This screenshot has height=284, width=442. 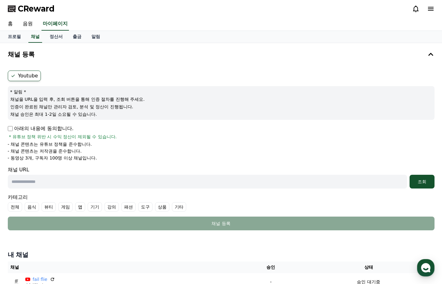 What do you see at coordinates (221, 99) in the screenshot?
I see `p: 채널을 URL을 입력 후, 조회 버튼을 통해 인증 절차를 진행해 주세요.` at bounding box center [221, 99].